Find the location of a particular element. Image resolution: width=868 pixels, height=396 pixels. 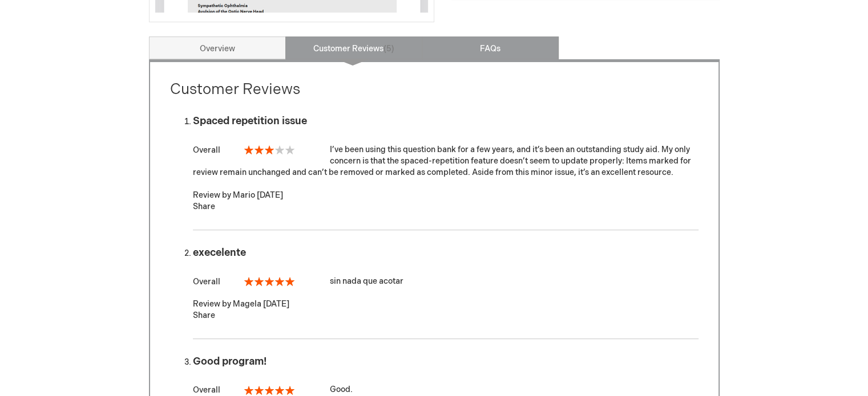

strong: Customer Reviews is located at coordinates (235, 90).